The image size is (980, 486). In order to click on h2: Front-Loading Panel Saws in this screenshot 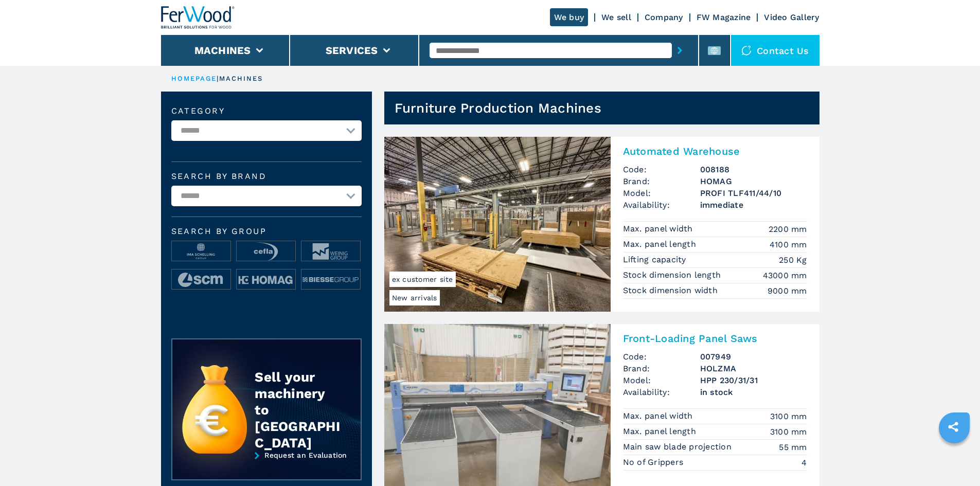, I will do `click(715, 339)`.